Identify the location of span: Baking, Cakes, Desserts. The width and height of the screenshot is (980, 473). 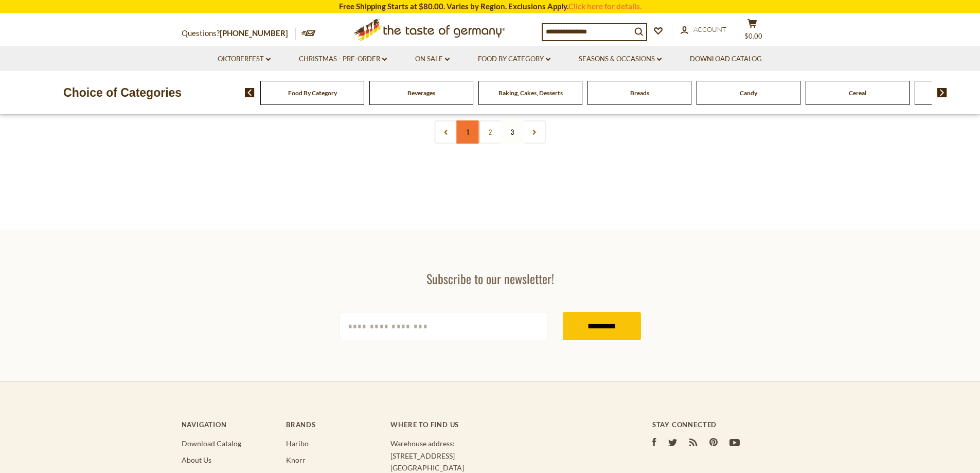
(531, 92).